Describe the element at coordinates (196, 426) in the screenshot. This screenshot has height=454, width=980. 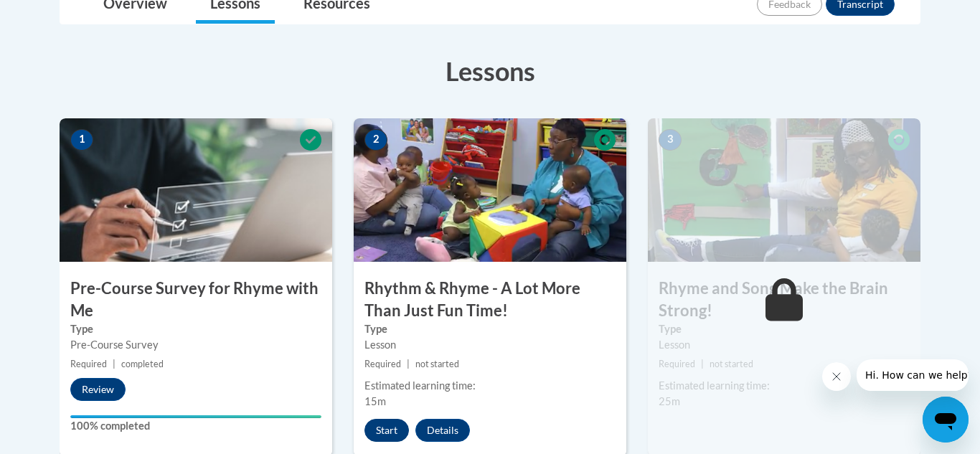
I see `label: 100% completed` at that location.